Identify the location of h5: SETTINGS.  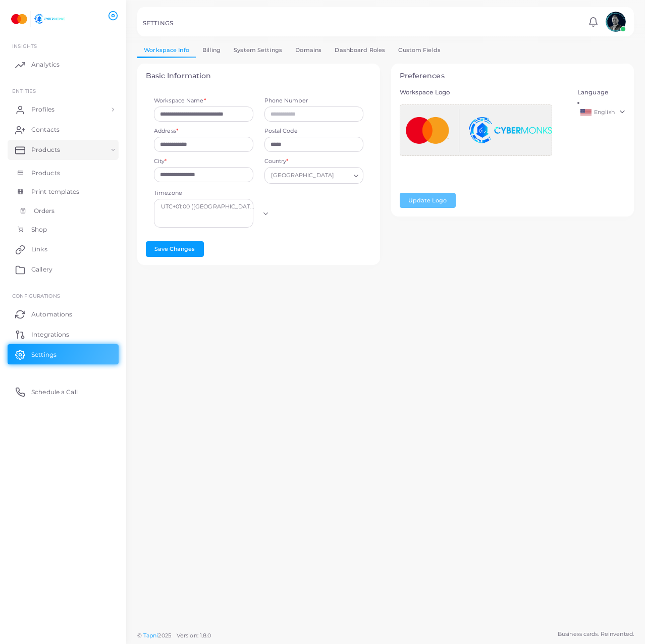
(158, 24).